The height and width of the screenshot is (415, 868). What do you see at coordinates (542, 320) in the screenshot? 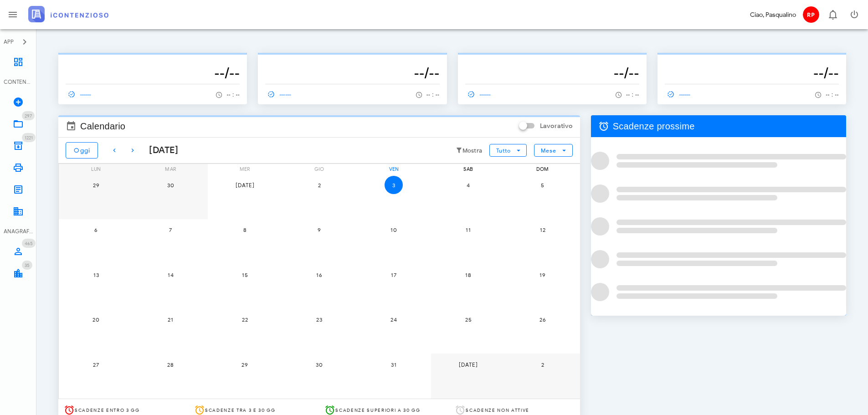
I see `span: 26` at bounding box center [542, 320].